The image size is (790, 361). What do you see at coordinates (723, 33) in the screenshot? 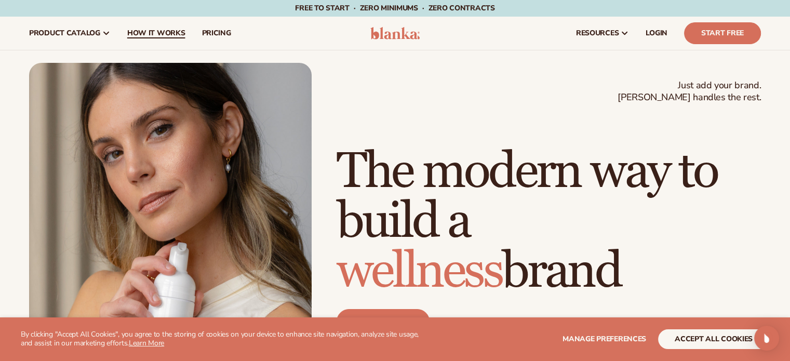
I see `a: Start Free` at bounding box center [723, 33].